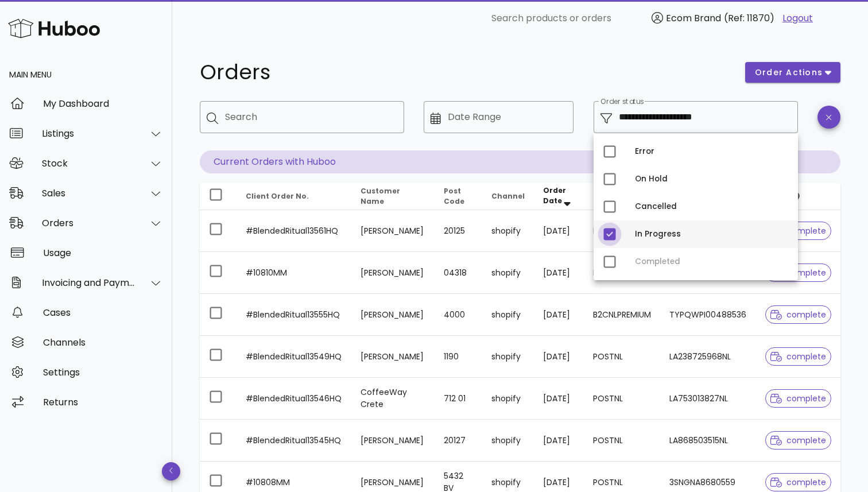 The width and height of the screenshot is (868, 492). Describe the element at coordinates (392, 398) in the screenshot. I see `td: CoffeeWay Crete` at that location.